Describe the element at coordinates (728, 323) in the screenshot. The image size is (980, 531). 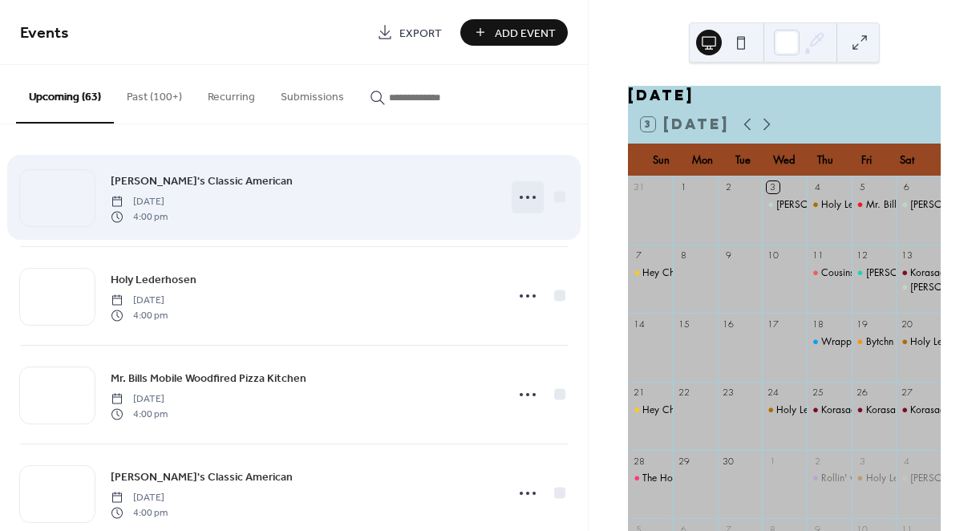
I see `div: 16` at that location.